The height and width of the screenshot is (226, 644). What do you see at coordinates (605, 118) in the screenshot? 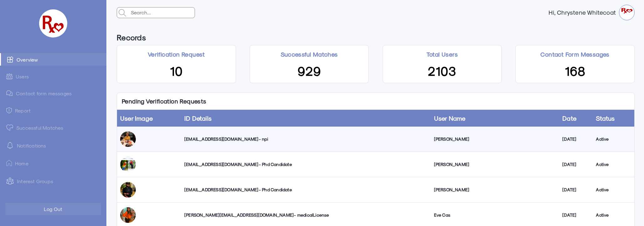
I see `a: Status` at bounding box center [605, 118].